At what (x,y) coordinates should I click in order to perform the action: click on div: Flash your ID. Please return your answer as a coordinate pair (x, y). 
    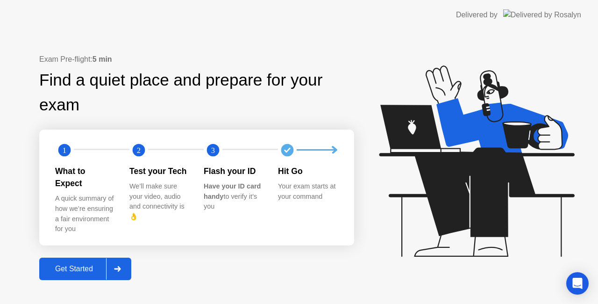
    Looking at the image, I should click on (233, 171).